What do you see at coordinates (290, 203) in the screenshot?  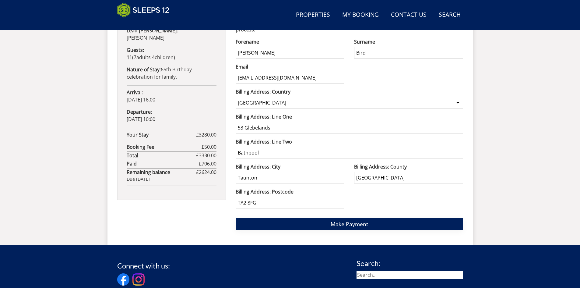 I see `input: e.g. BA22 8WA` at bounding box center [290, 203].